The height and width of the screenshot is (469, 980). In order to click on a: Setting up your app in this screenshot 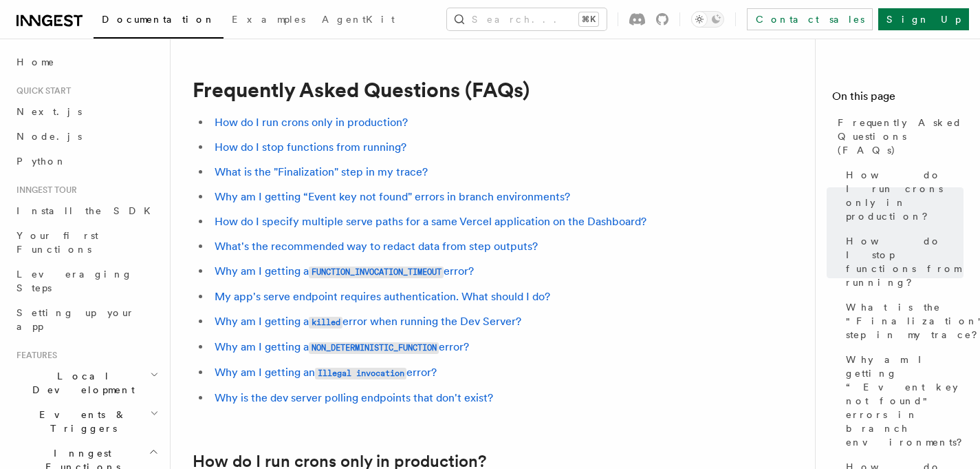, I will do `click(86, 319)`.